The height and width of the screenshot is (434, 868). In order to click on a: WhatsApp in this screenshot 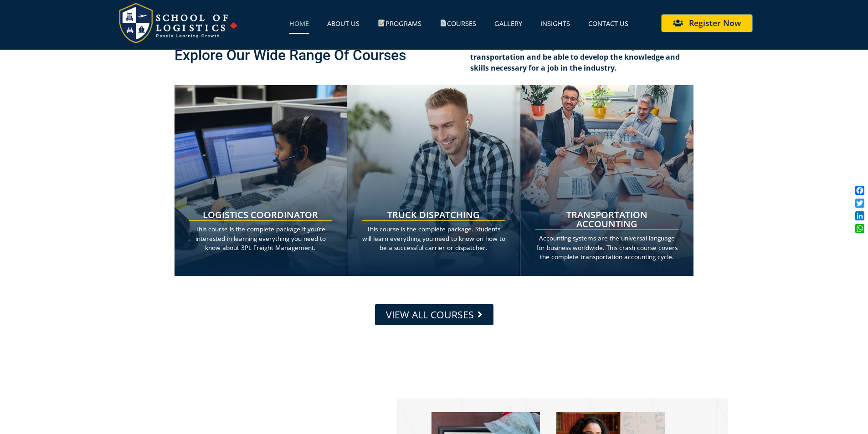, I will do `click(860, 228)`.